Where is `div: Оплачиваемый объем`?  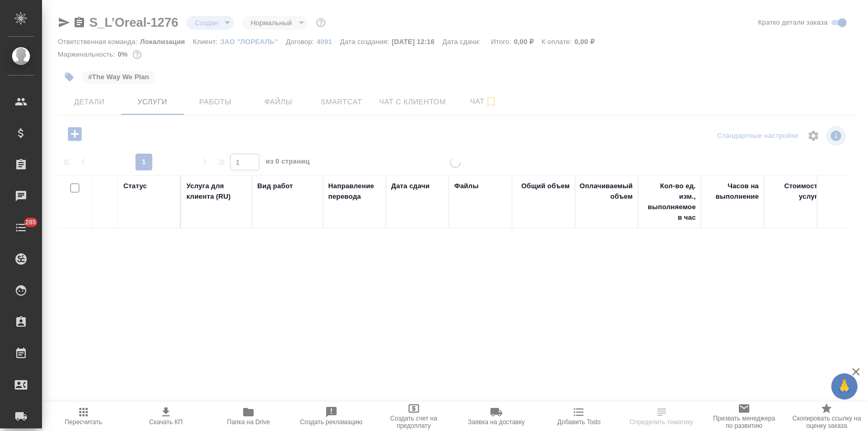
div: Оплачиваемый объем is located at coordinates (606, 191).